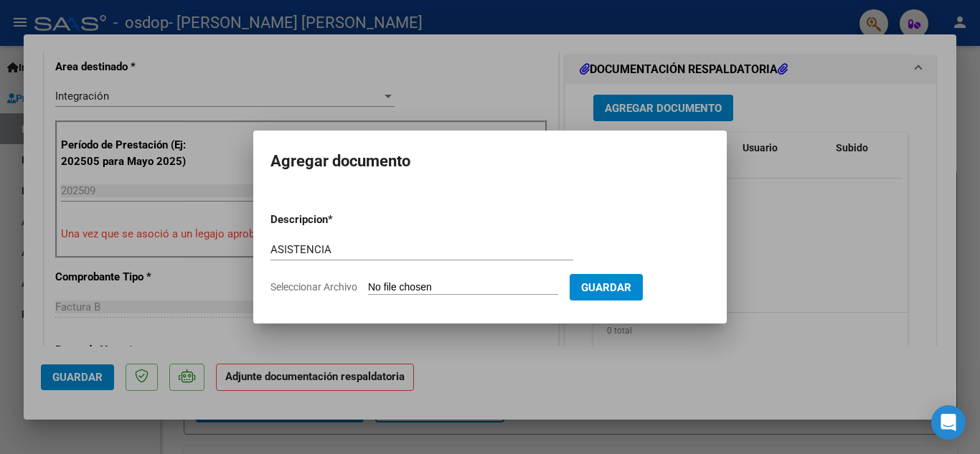  I want to click on button: Guardar, so click(606, 287).